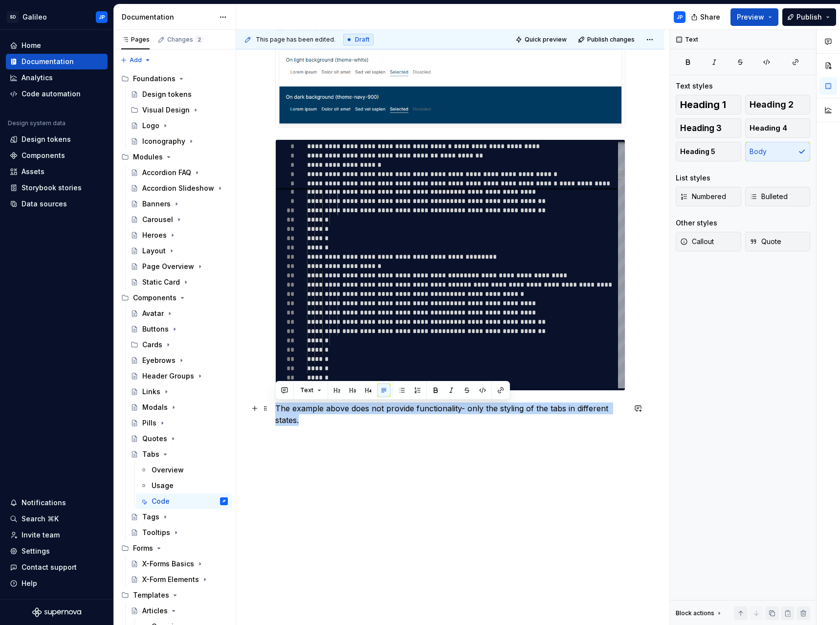 The image size is (840, 625). Describe the element at coordinates (777, 105) in the screenshot. I see `button: Heading 2` at that location.